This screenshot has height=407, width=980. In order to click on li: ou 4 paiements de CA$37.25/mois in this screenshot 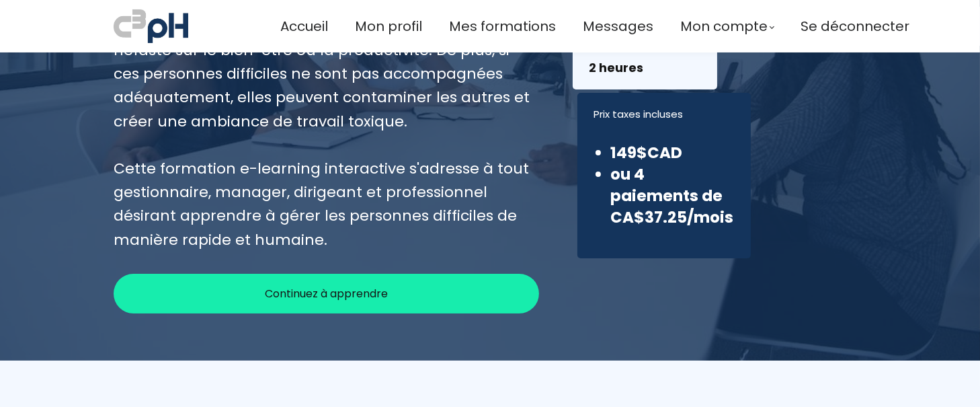, I will do `click(672, 196)`.